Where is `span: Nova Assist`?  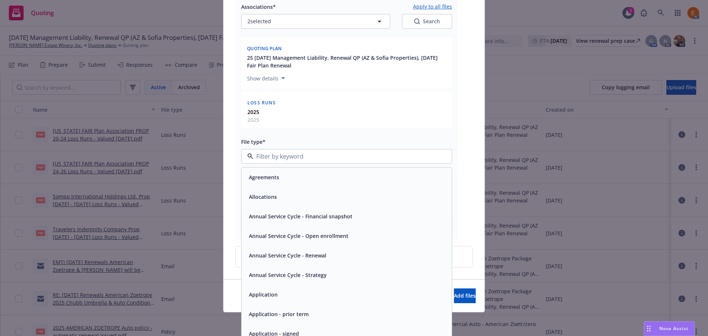
span: Nova Assist is located at coordinates (674, 328).